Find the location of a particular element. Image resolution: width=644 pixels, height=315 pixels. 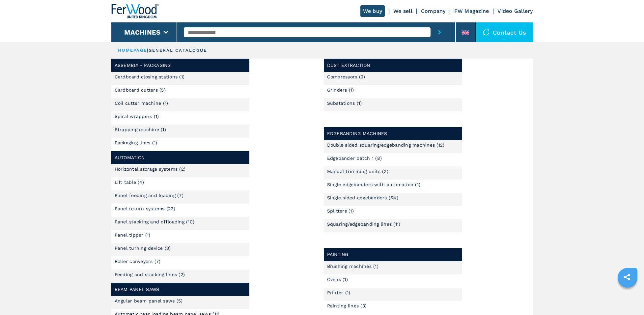

a: Beam panel saws is located at coordinates (137, 289).